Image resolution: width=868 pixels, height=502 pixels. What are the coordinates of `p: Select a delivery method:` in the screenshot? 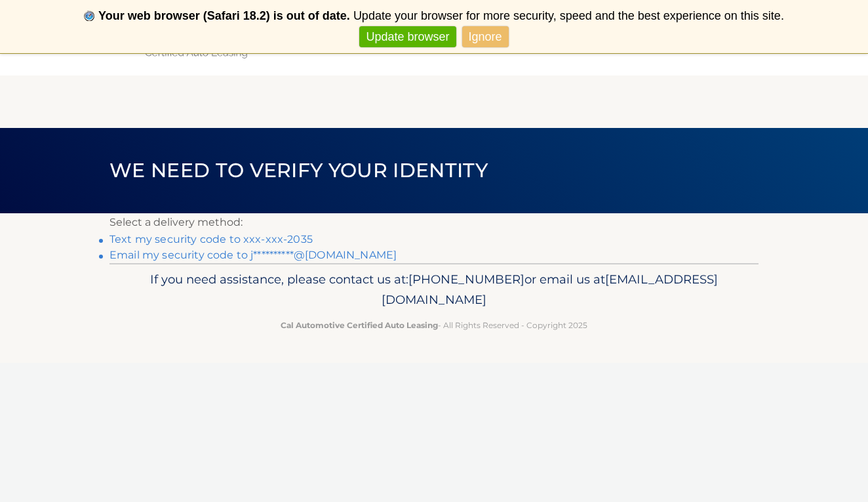 It's located at (434, 222).